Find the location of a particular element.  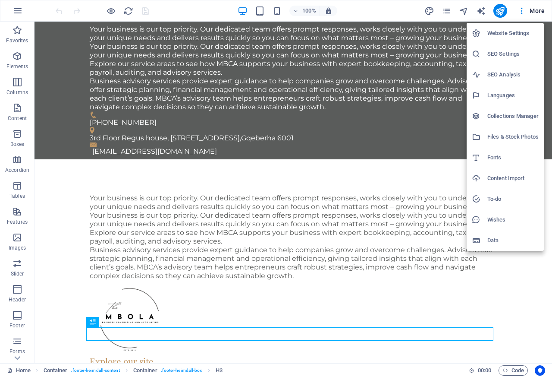

h6: Collections Manager is located at coordinates (513, 116).